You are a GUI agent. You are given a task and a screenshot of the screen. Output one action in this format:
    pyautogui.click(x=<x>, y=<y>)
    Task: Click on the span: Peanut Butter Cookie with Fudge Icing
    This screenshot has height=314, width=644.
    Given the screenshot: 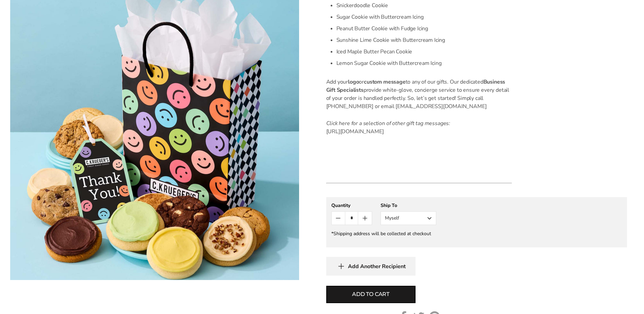 What is the action you would take?
    pyautogui.click(x=382, y=28)
    